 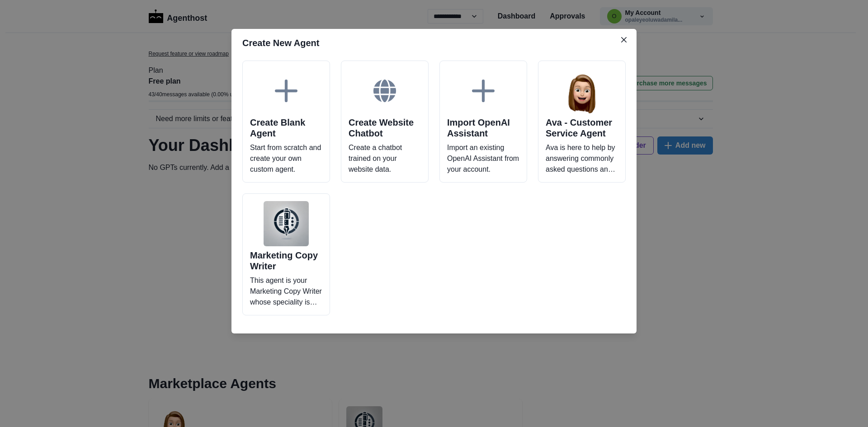 I want to click on h2: Create Website Chatbot, so click(x=385, y=128).